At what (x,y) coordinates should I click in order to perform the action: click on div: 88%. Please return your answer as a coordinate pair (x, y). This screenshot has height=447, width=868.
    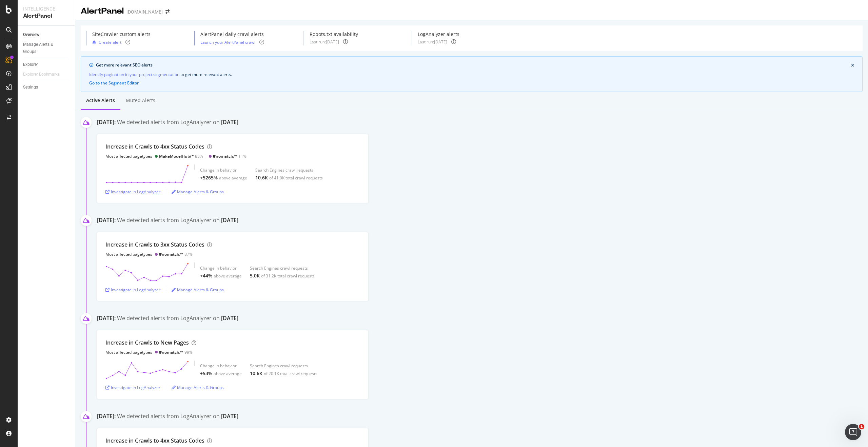
    Looking at the image, I should click on (181, 156).